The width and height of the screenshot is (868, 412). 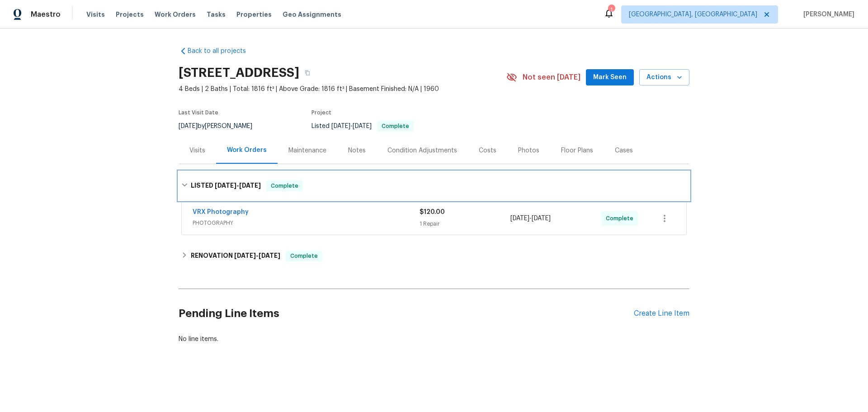 I want to click on span: Properties, so click(x=254, y=15).